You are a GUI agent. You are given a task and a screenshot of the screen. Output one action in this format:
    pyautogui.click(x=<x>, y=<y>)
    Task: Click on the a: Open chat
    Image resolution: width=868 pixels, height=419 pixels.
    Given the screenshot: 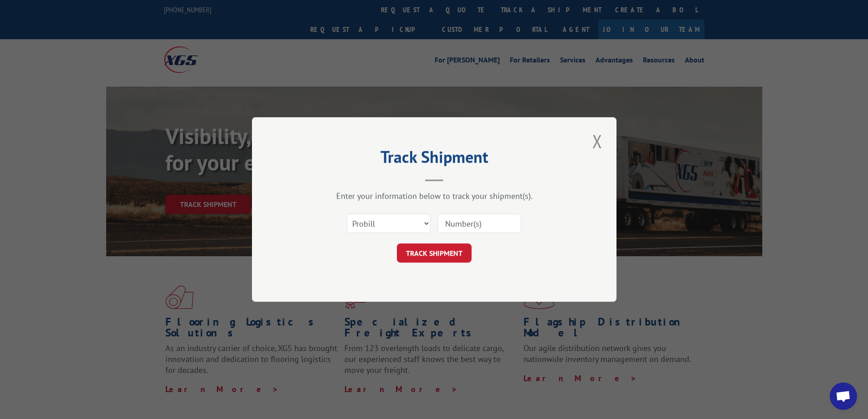 What is the action you would take?
    pyautogui.click(x=844, y=396)
    